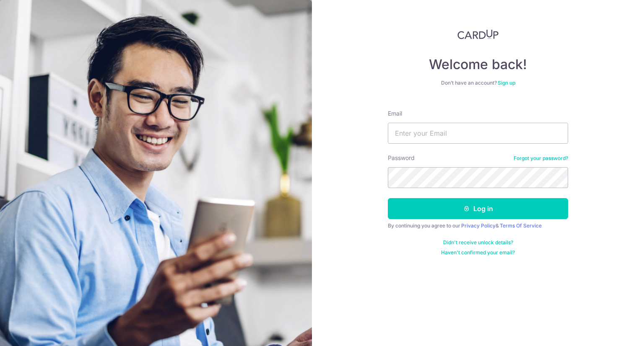 This screenshot has width=644, height=346. What do you see at coordinates (478, 34) in the screenshot?
I see `img: CardUp Logo` at bounding box center [478, 34].